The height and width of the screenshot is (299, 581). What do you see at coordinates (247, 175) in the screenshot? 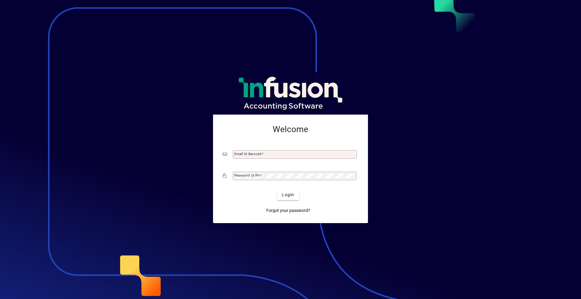
I see `mat-label: Password or Pin` at bounding box center [247, 175].